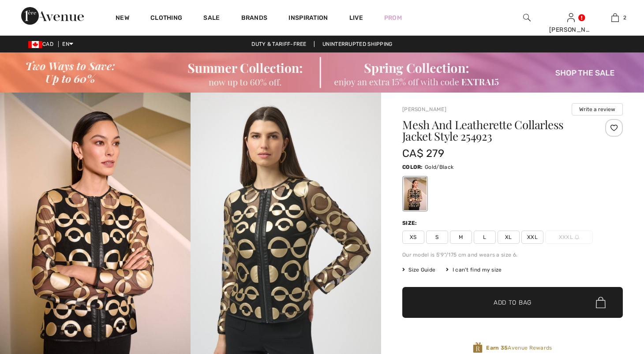  Describe the element at coordinates (393, 17) in the screenshot. I see `a: Prom` at that location.